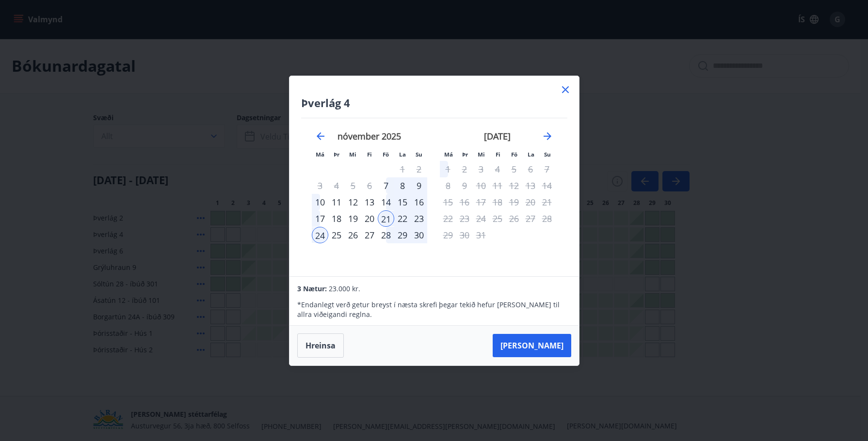 The height and width of the screenshot is (441, 868). Describe the element at coordinates (481, 202) in the screenshot. I see `td: Not available. miðvikudagur, 17. desember 2025` at that location.